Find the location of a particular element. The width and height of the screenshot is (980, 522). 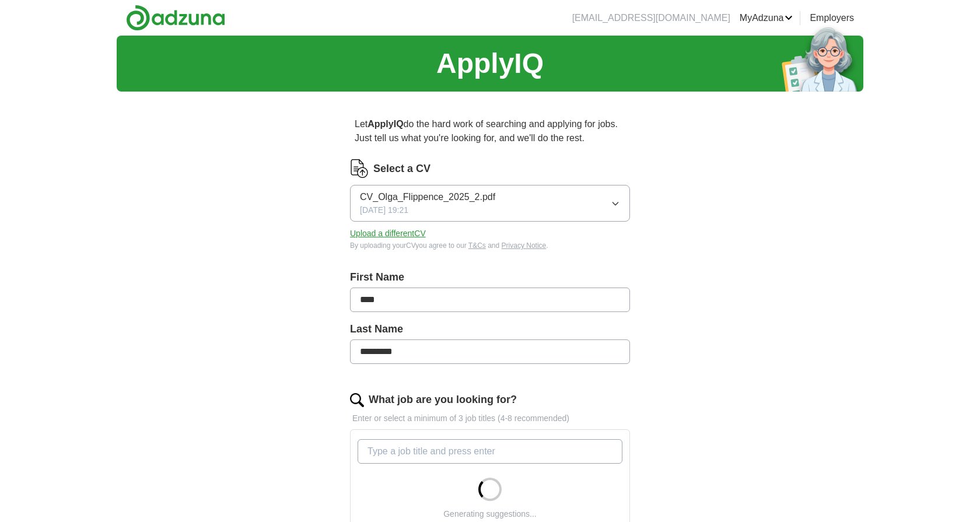

div: By uploading your CV you agree to our and . is located at coordinates (490, 245).